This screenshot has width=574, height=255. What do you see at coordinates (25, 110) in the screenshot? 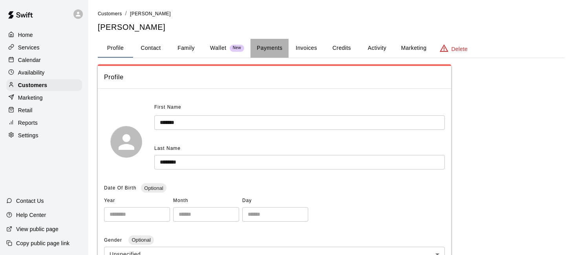
I see `p: Retail` at bounding box center [25, 110].